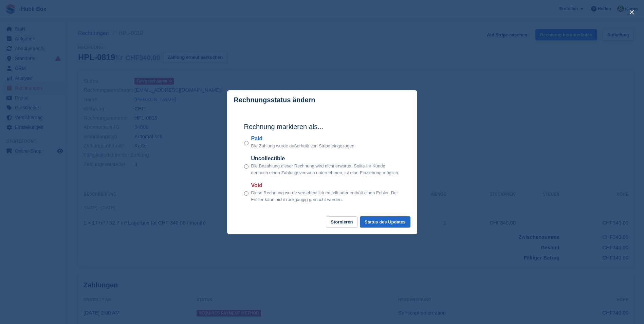 The height and width of the screenshot is (324, 644). I want to click on h2: Rechnung markieren als..., so click(322, 127).